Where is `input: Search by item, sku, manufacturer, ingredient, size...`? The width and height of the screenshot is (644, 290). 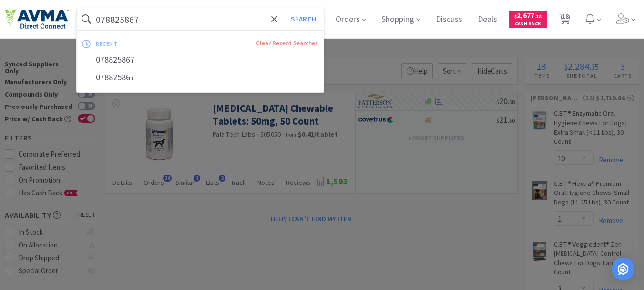
input: Search by item, sku, manufacturer, ingredient, size... is located at coordinates (200, 19).